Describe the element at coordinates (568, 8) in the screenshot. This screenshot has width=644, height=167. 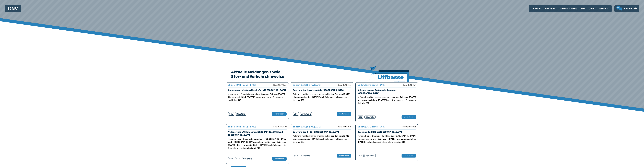
I see `div: Tickets & Tarife` at that location.